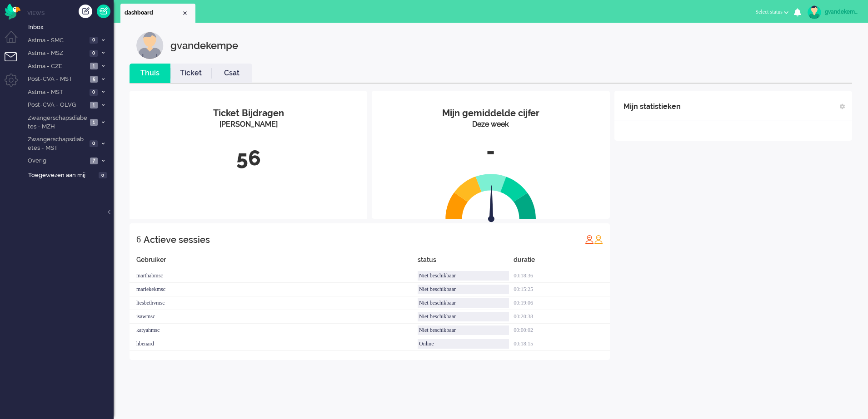  I want to click on li: Dashboard, so click(158, 13).